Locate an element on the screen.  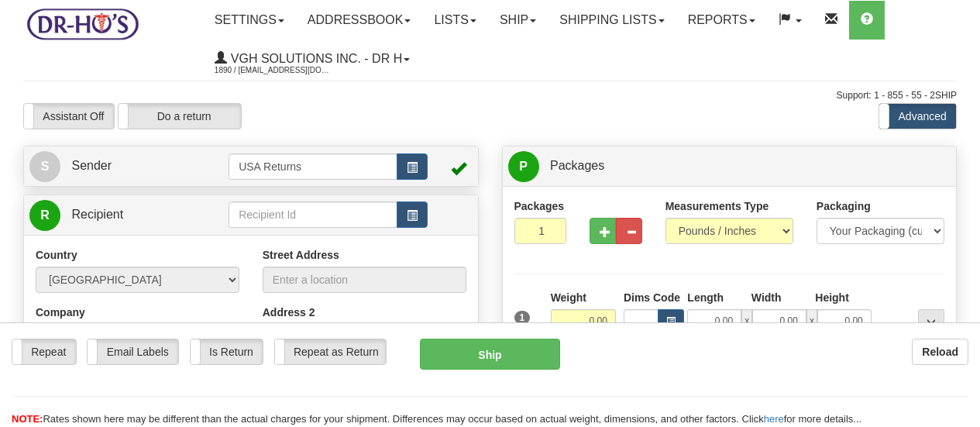
a: P Packages is located at coordinates (730, 166).